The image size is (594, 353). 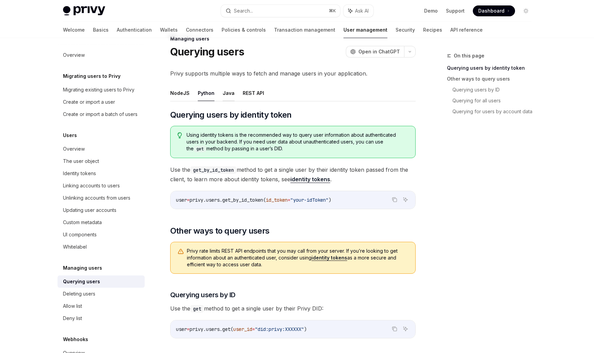 I want to click on a: Authentication, so click(x=134, y=30).